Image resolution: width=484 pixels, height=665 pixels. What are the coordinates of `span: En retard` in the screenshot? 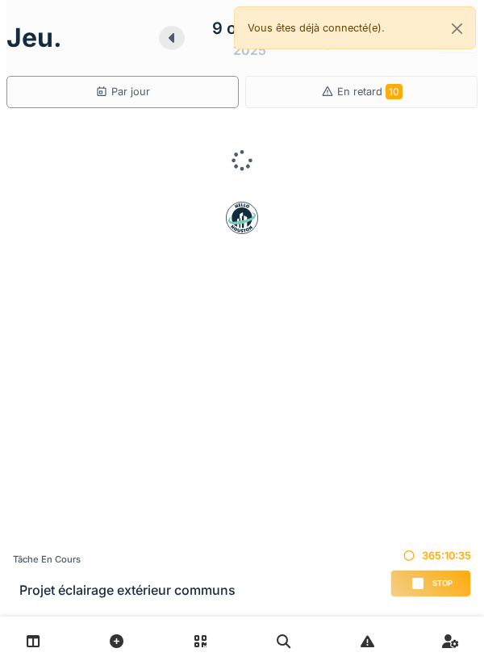 It's located at (370, 91).